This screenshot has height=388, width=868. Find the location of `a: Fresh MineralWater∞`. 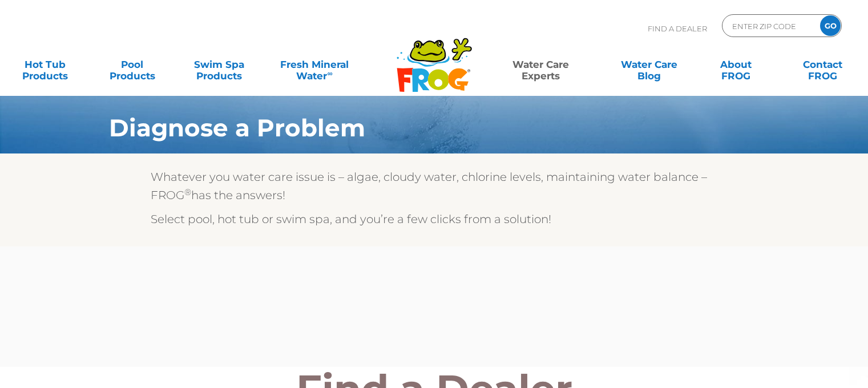

a: Fresh MineralWater∞ is located at coordinates (314, 65).